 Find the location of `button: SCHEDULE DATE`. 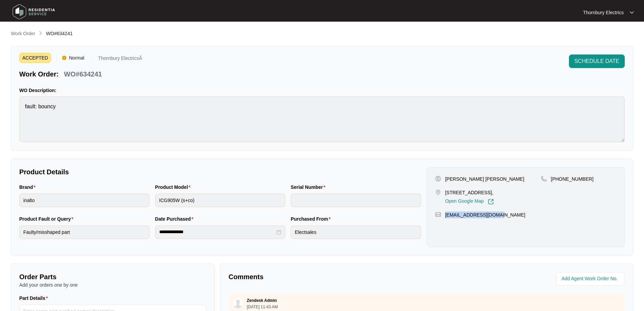

button: SCHEDULE DATE is located at coordinates (596, 61).